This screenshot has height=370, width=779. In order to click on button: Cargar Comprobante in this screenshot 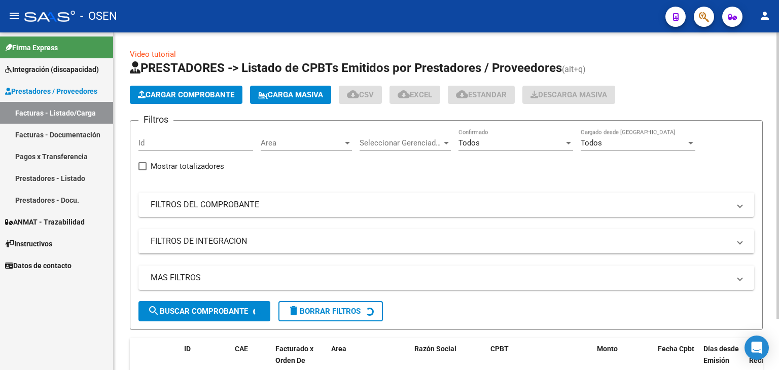, I will do `click(186, 95)`.